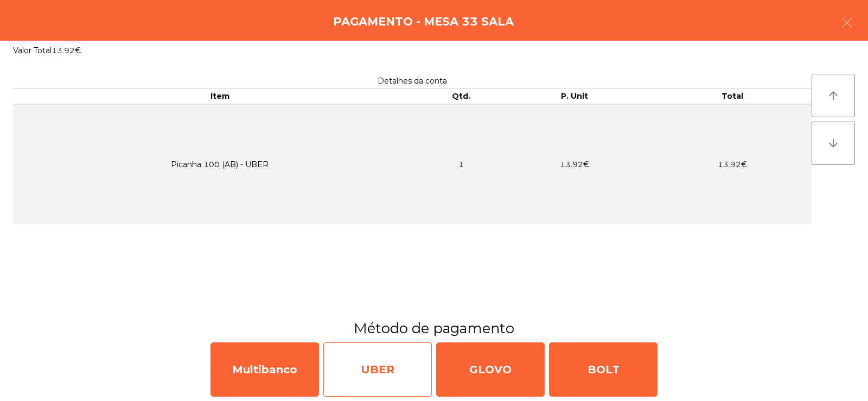 This screenshot has width=868, height=401. Describe the element at coordinates (833, 143) in the screenshot. I see `i: arrow_downward` at that location.